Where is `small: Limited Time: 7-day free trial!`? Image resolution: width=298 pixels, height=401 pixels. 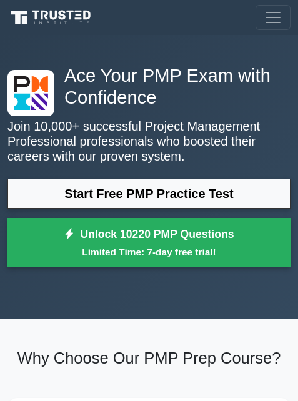
small: Limited Time: 7-day free trial! is located at coordinates (149, 252).